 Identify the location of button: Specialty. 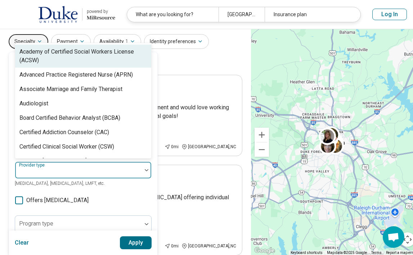
(28, 41).